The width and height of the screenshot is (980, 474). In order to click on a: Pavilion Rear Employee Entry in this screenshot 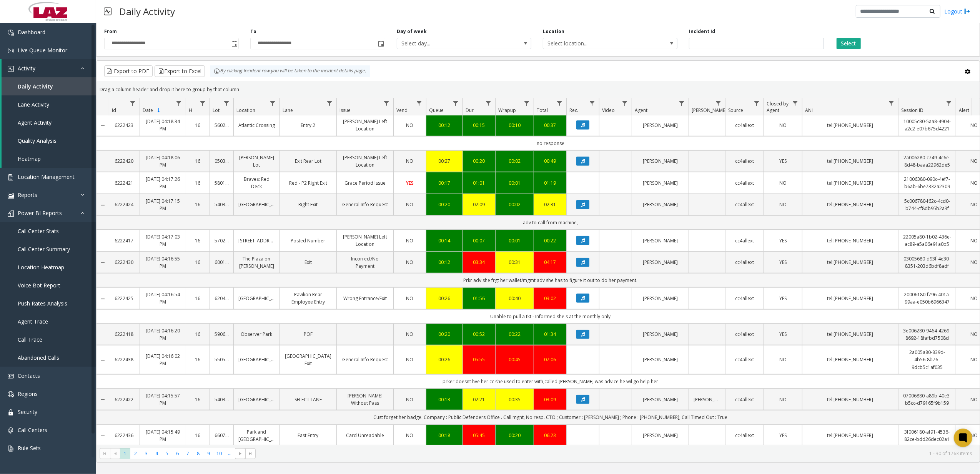, I will do `click(308, 298)`.